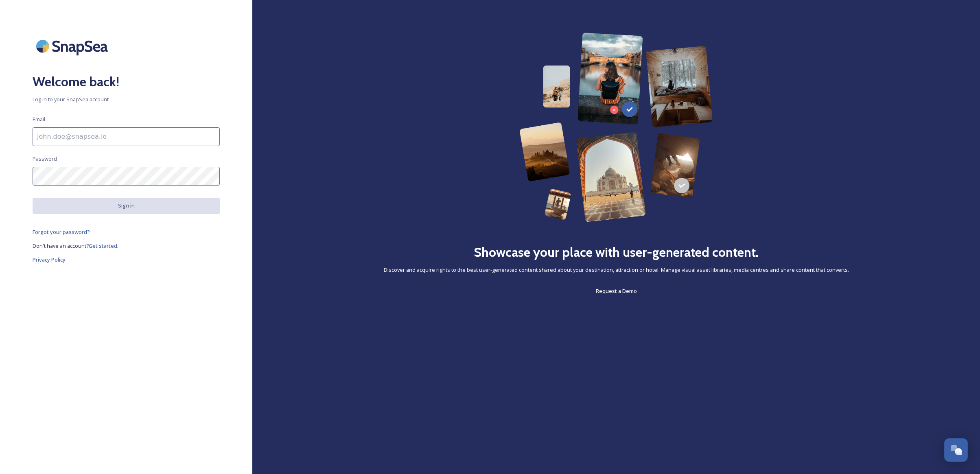 The image size is (980, 474). What do you see at coordinates (616, 291) in the screenshot?
I see `a: Request a Demo` at bounding box center [616, 291].